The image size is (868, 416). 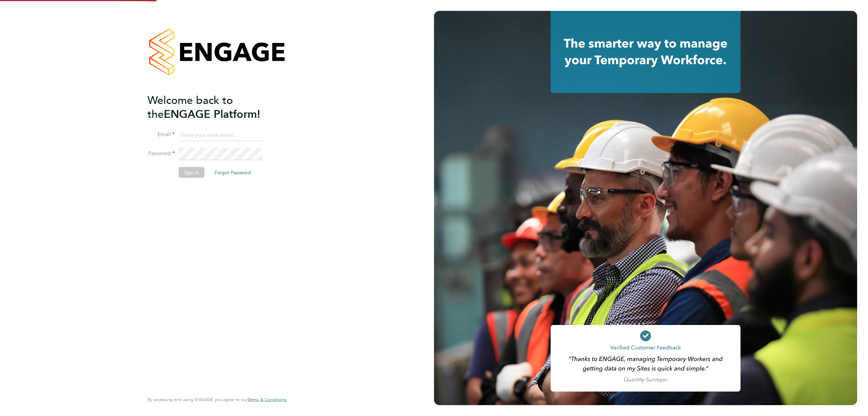 I want to click on span: Welcome back to the, so click(x=190, y=107).